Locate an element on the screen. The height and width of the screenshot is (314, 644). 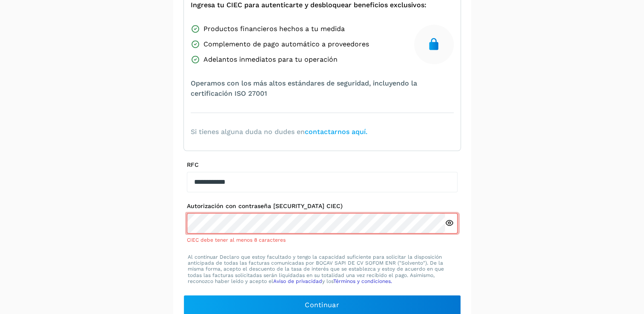
label: RFC is located at coordinates (322, 165).